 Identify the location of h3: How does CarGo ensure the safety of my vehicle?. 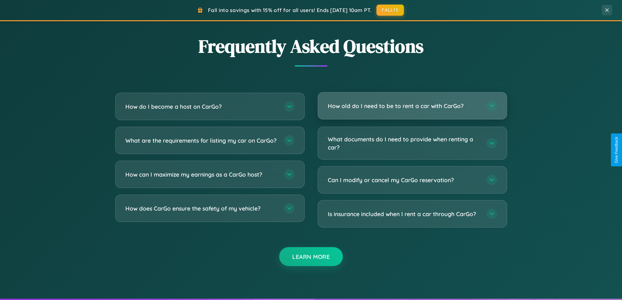
(202, 208).